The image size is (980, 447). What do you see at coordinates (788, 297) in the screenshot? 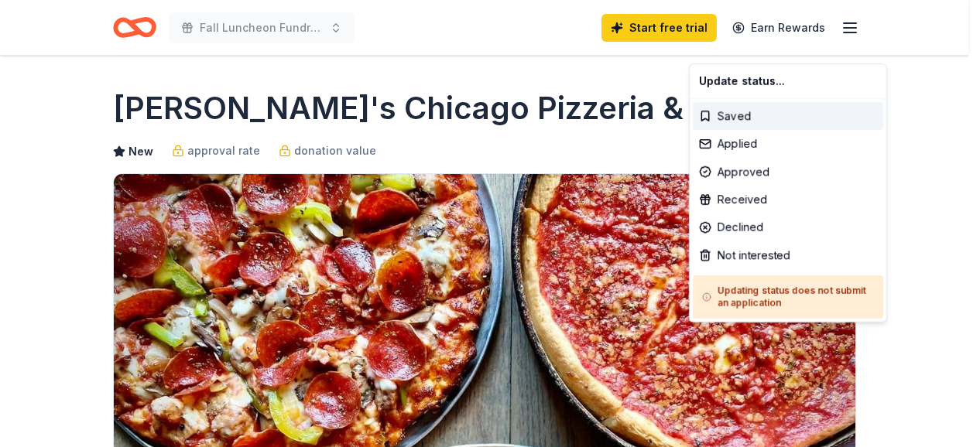
I see `h5: Updating status does not submit an application` at bounding box center [788, 297].